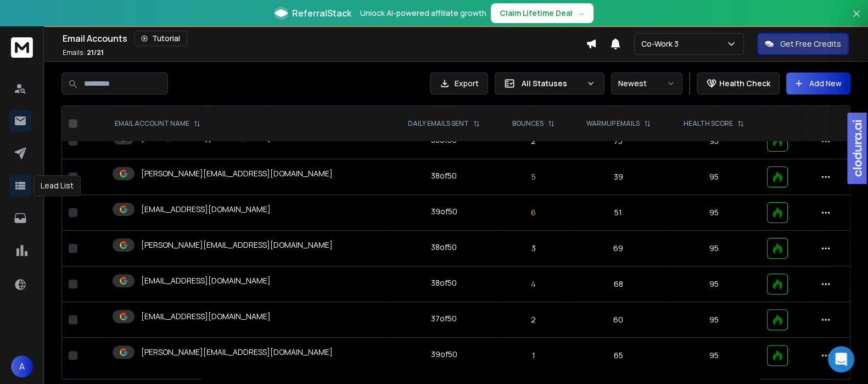 The image size is (868, 384). What do you see at coordinates (533, 213) in the screenshot?
I see `p: 6` at bounding box center [533, 213].